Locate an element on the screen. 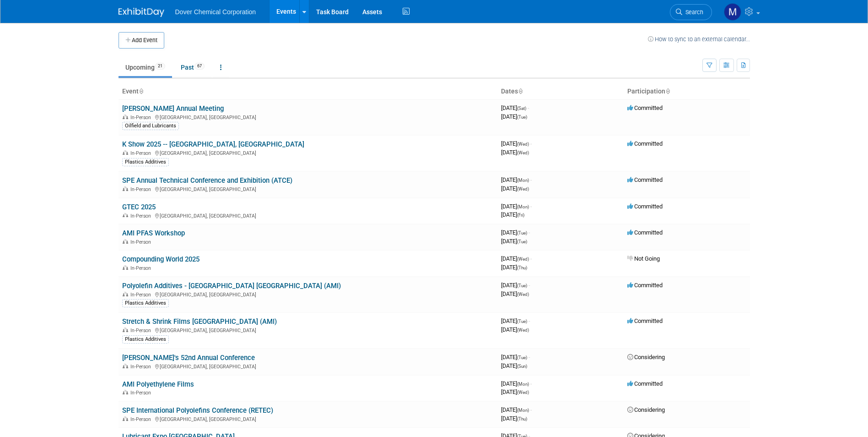 The height and width of the screenshot is (437, 868). a: GTEC 2025 is located at coordinates (139, 207).